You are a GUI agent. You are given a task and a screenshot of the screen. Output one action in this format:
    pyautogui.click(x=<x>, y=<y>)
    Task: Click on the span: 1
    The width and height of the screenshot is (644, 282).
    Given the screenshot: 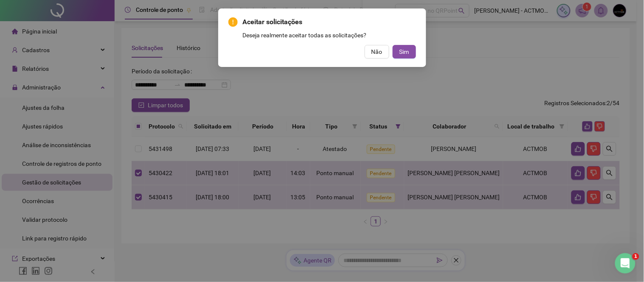 What is the action you would take?
    pyautogui.click(x=636, y=256)
    